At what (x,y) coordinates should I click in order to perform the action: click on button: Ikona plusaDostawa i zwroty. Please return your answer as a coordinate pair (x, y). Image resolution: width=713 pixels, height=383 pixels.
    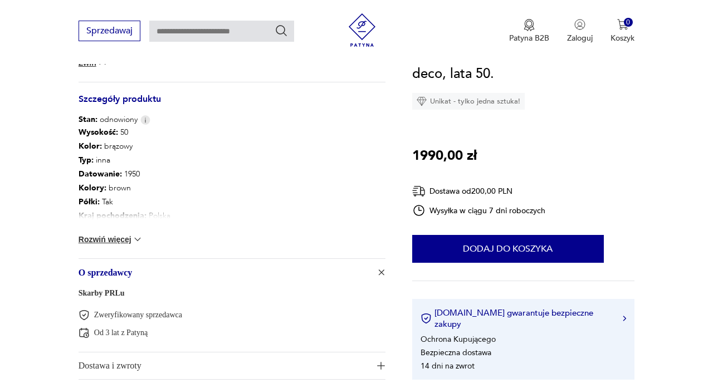
    Looking at the image, I should click on (232, 366).